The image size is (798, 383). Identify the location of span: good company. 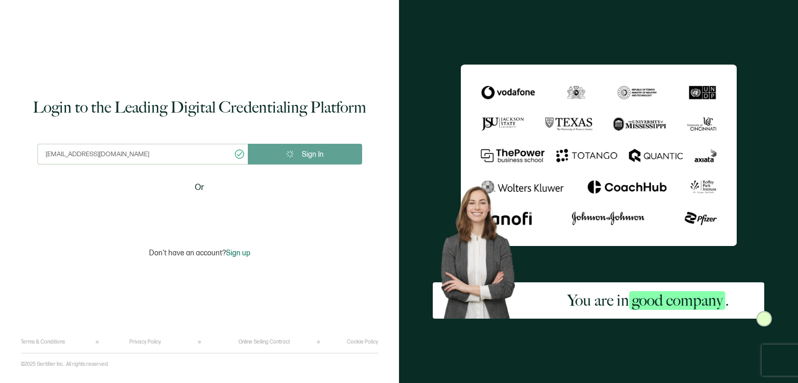
(677, 301).